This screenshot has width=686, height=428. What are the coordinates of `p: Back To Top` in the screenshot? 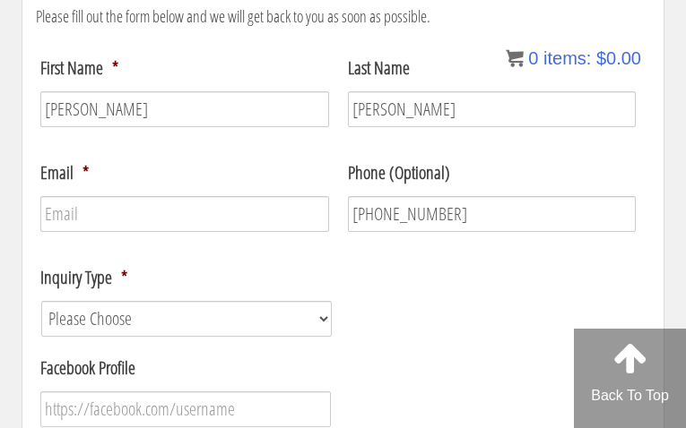 It's located at (629, 396).